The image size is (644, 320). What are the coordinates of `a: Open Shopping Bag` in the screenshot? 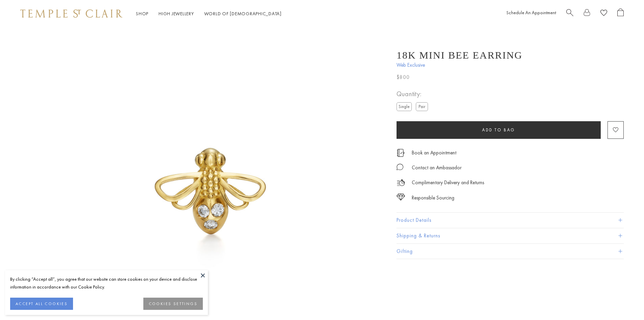 It's located at (621, 14).